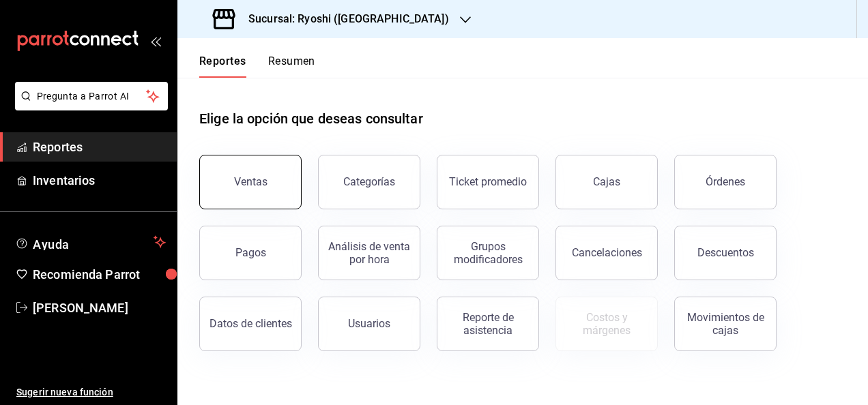 The height and width of the screenshot is (405, 868). Describe the element at coordinates (725, 324) in the screenshot. I see `div: Movimientos de cajas` at that location.